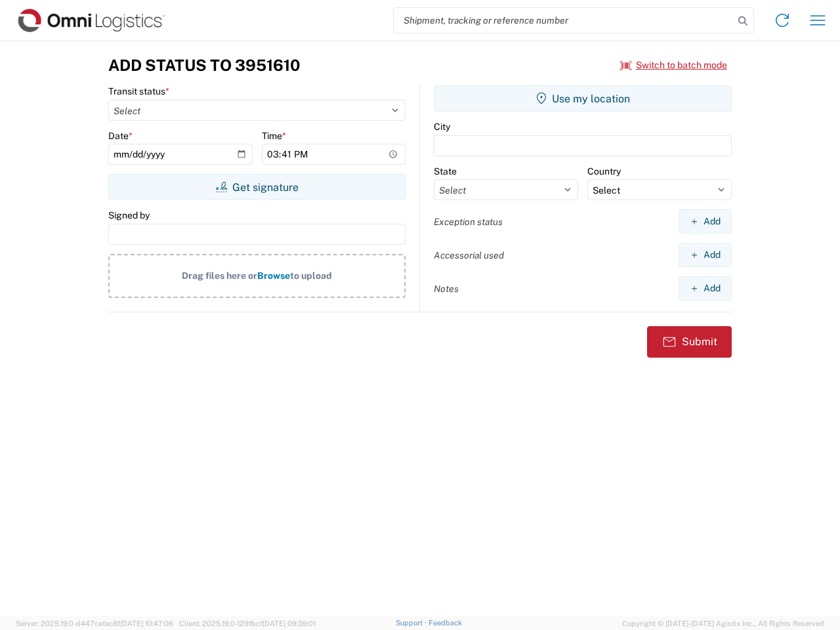 This screenshot has height=630, width=840. What do you see at coordinates (248, 623) in the screenshot?
I see `span: Client: 2025.19.0-129fbcf` at bounding box center [248, 623].